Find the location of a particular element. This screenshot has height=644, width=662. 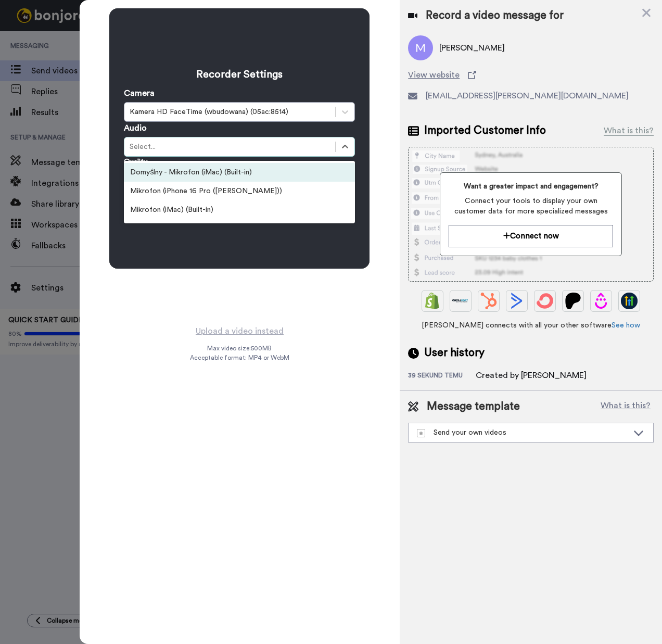

img: Ontraport is located at coordinates (461, 301).